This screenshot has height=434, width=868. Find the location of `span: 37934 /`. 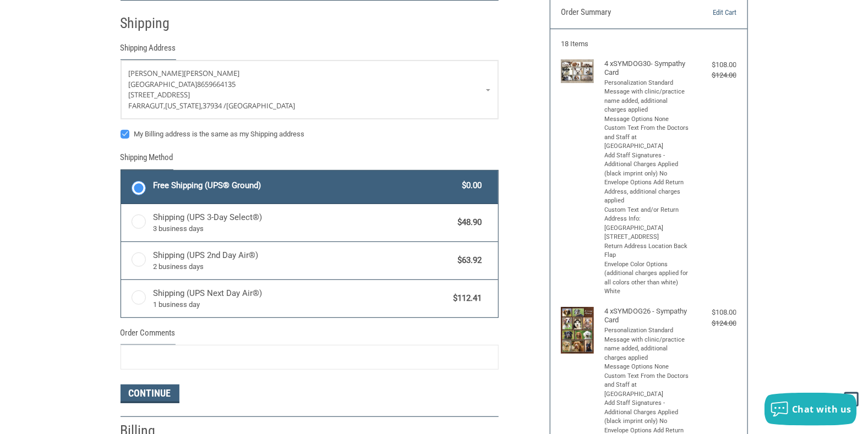

span: 37934 / is located at coordinates (215, 105).